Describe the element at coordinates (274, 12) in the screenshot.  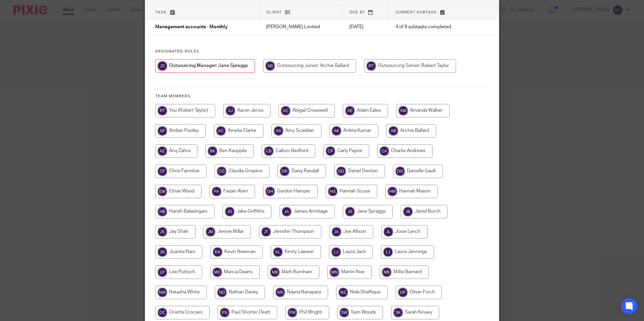
I see `span: Client` at that location.